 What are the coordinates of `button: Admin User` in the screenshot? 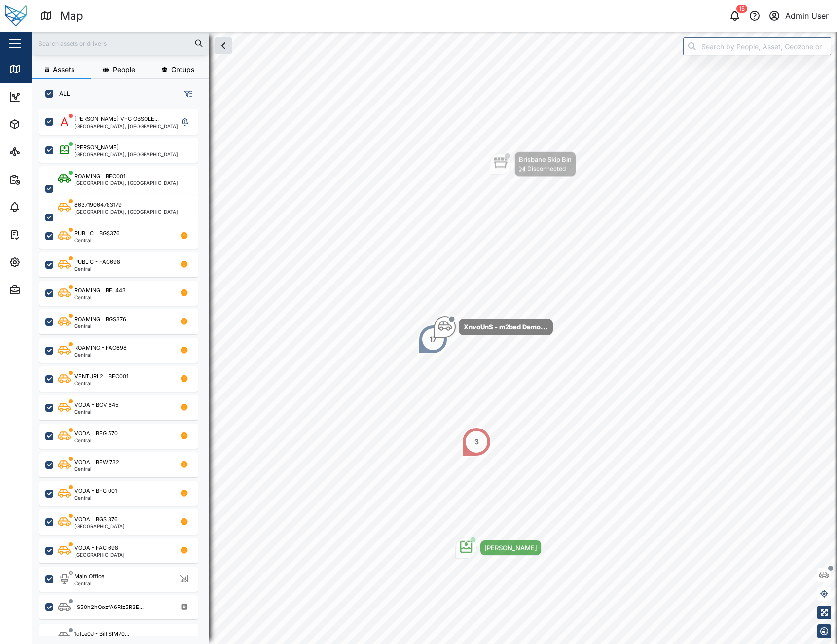 It's located at (798, 16).